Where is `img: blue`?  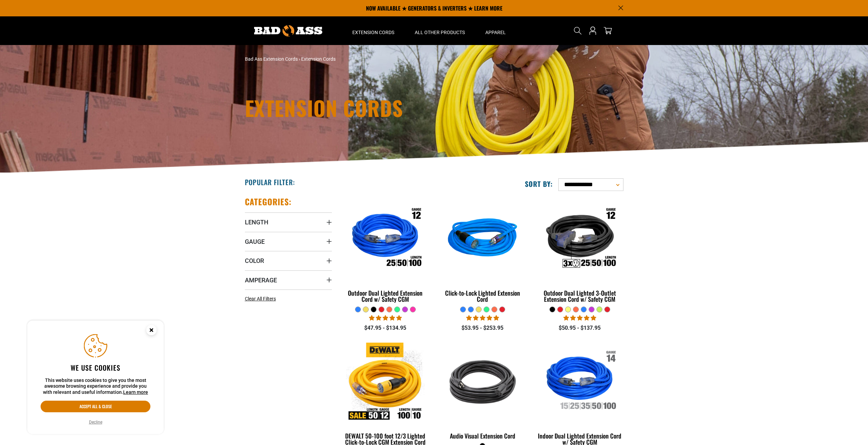
img: blue is located at coordinates (483, 239).